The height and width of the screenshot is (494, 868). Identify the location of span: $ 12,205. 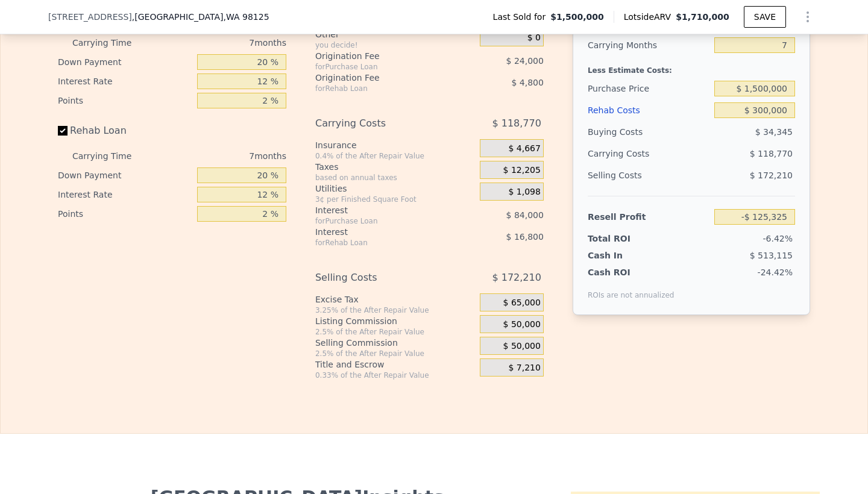
(522, 171).